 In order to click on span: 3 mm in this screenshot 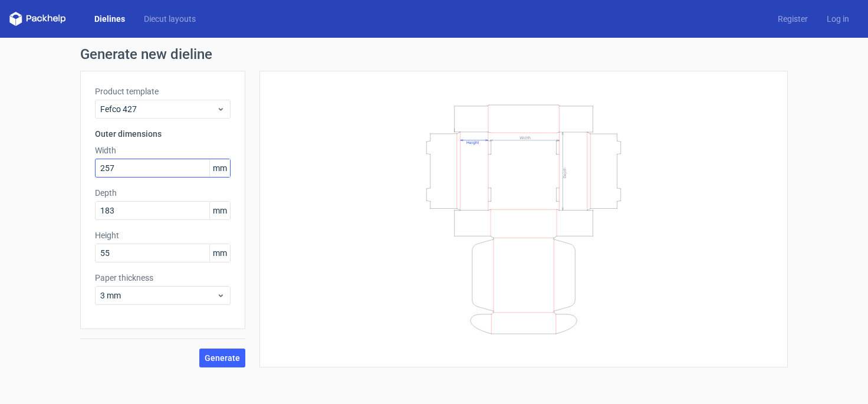, I will do `click(158, 296)`.